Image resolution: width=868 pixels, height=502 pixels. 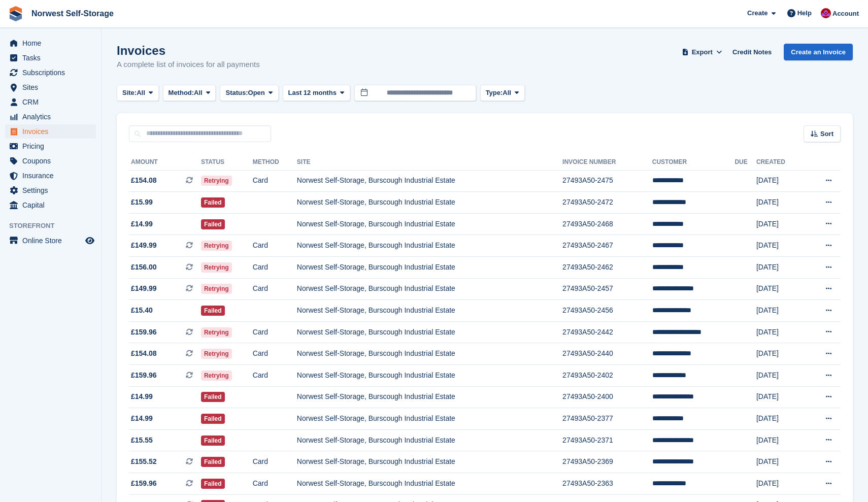 What do you see at coordinates (494, 93) in the screenshot?
I see `span: Type:` at bounding box center [494, 93].